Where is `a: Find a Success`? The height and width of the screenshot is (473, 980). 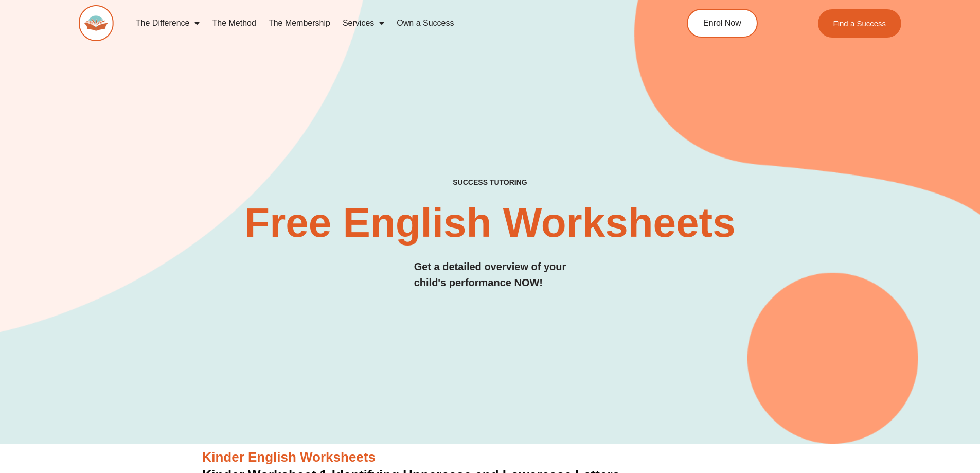
a: Find a Success is located at coordinates (860, 23).